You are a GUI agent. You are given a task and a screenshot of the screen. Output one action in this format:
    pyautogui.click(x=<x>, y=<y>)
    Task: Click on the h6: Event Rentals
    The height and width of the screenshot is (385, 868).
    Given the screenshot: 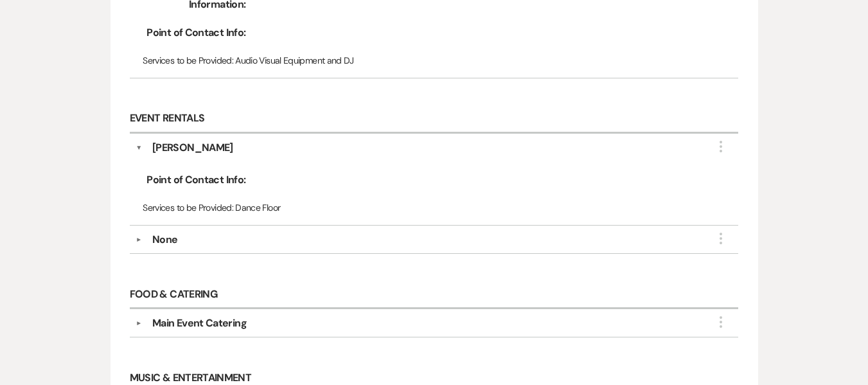 What is the action you would take?
    pyautogui.click(x=435, y=119)
    